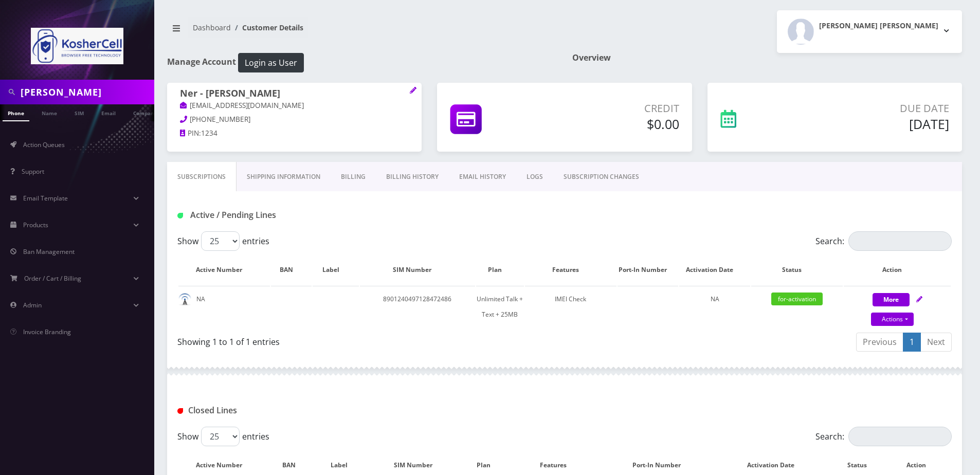 Image resolution: width=980 pixels, height=475 pixels. Describe the element at coordinates (570, 300) in the screenshot. I see `div: IMEI Check` at that location.